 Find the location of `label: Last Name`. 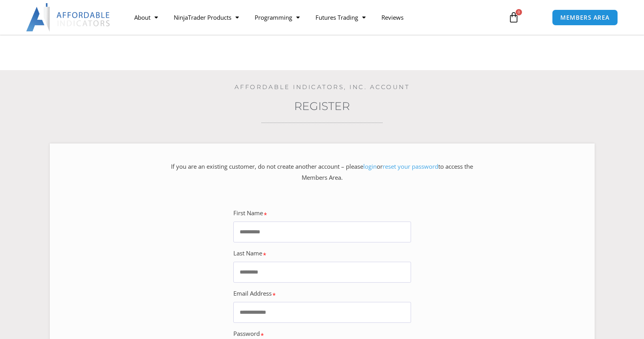

label: Last Name is located at coordinates (248, 254).